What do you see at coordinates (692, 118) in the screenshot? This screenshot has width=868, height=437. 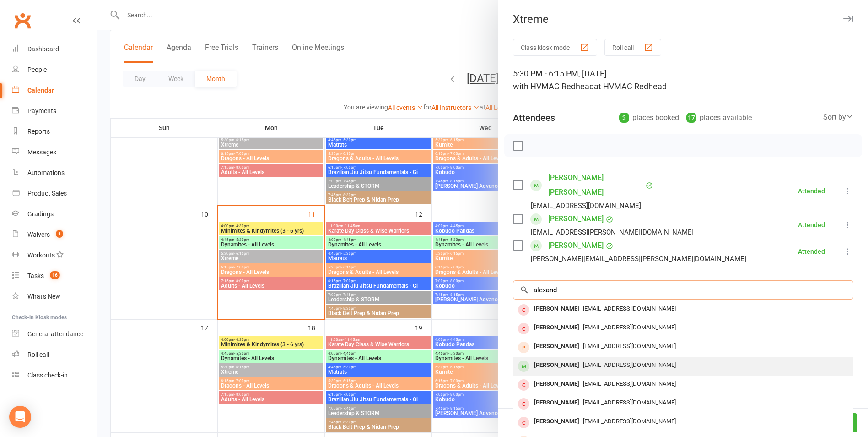 I see `div: 17` at bounding box center [692, 118].